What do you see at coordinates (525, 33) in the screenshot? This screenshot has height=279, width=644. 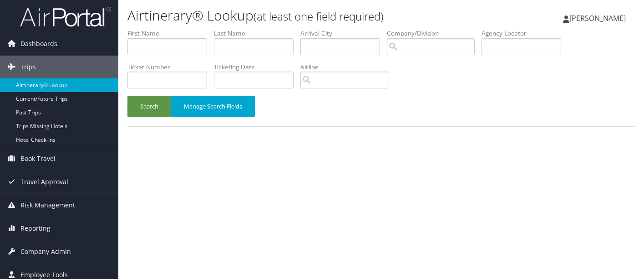 I see `label: Agency Locator` at bounding box center [525, 33].